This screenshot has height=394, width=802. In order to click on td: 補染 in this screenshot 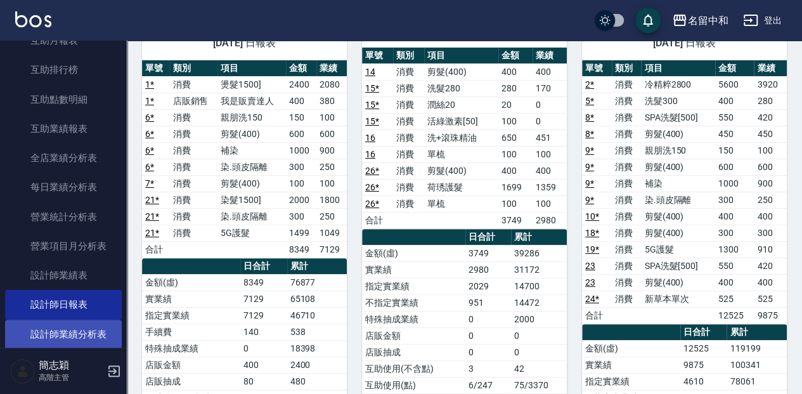, I will do `click(252, 150)`.